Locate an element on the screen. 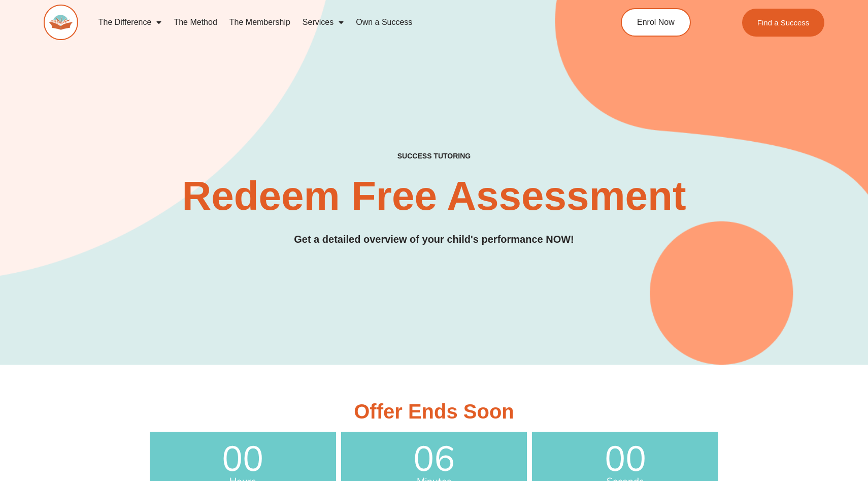 This screenshot has height=481, width=868. a: Own a Success is located at coordinates (384, 23).